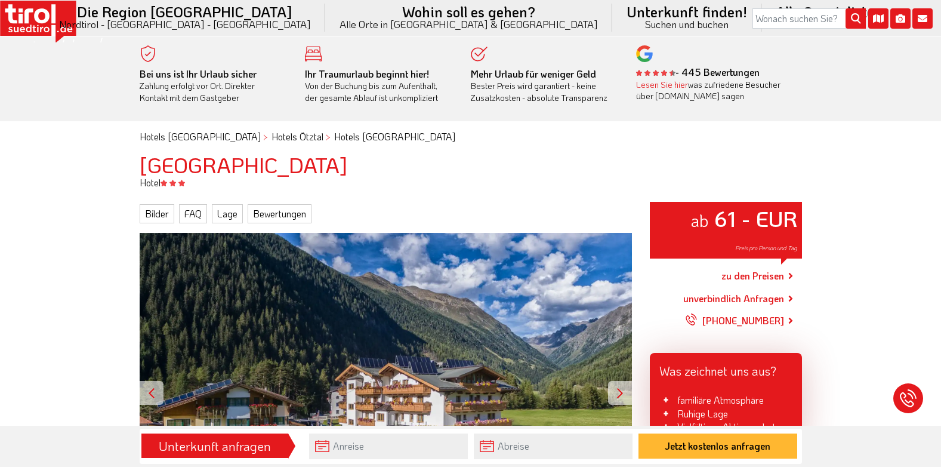 The height and width of the screenshot is (467, 941). What do you see at coordinates (753, 276) in the screenshot?
I see `a: zu den Preisen` at bounding box center [753, 276].